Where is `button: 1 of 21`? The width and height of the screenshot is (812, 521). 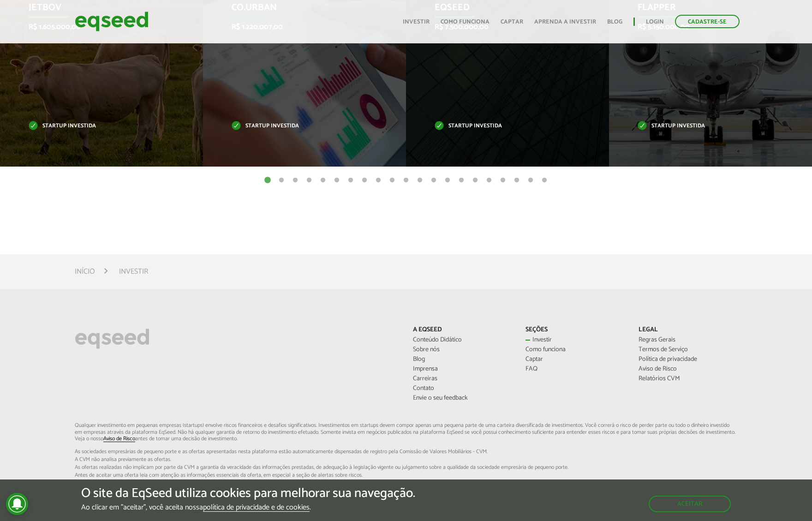 button: 1 of 21 is located at coordinates (267, 180).